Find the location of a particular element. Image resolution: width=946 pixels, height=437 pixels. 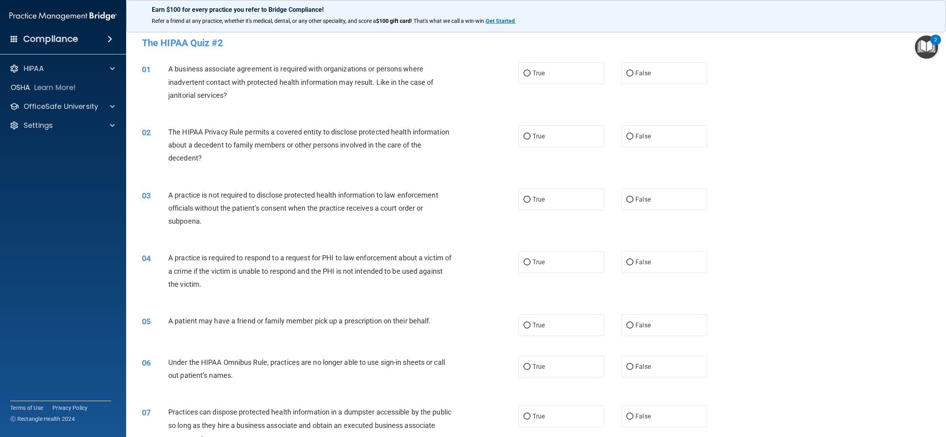

a: Get Started is located at coordinates (501, 21).